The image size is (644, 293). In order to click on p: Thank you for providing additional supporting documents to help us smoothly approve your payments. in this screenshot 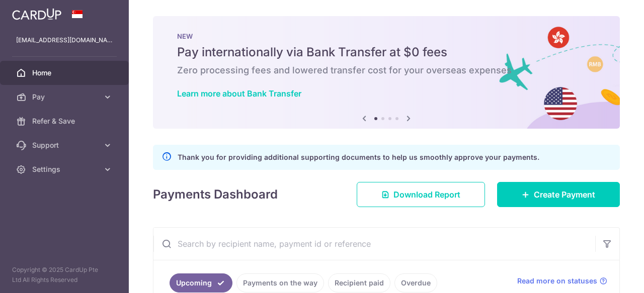, I will do `click(358, 158)`.